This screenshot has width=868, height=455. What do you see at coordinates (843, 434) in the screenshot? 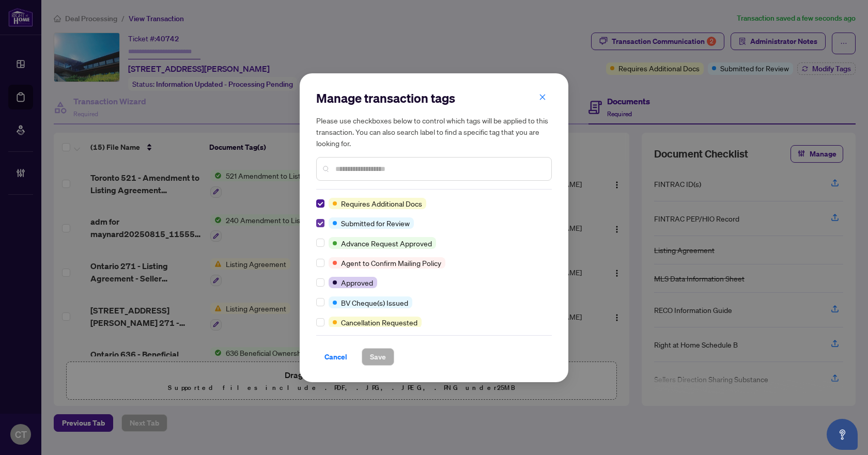
I see `button: Open asap` at bounding box center [843, 434].